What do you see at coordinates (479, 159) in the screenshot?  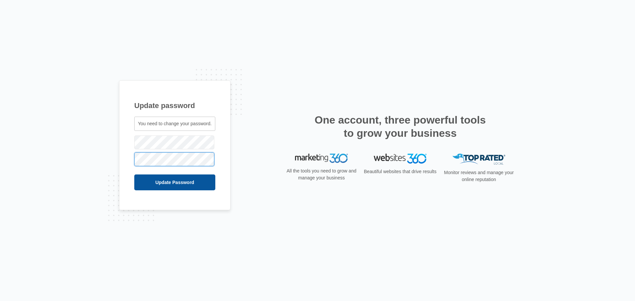 I see `img: Top Rated Local` at bounding box center [479, 159].